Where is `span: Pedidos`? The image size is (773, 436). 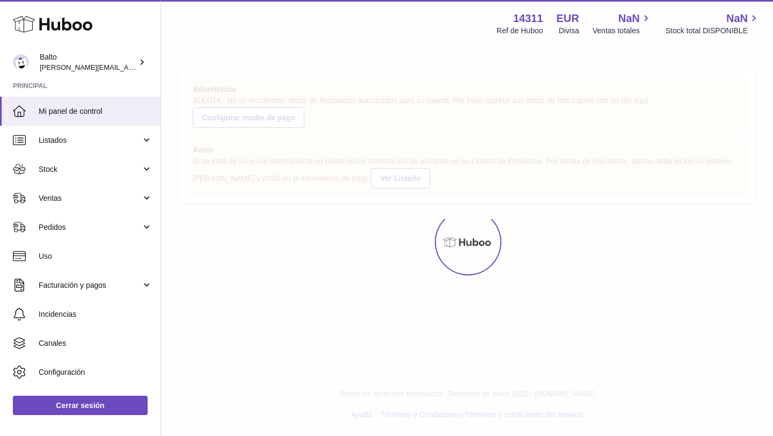 span: Pedidos is located at coordinates (90, 227).